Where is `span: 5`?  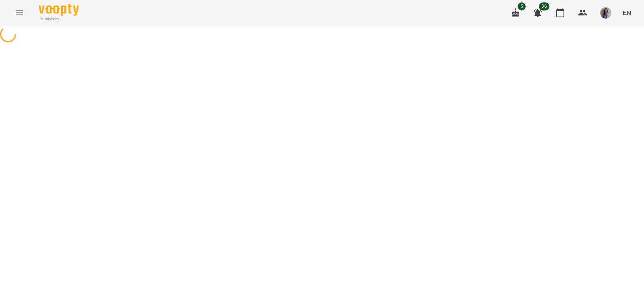
span: 5 is located at coordinates (521, 6).